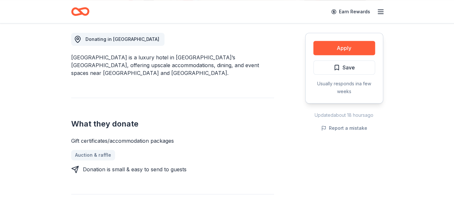 Image resolution: width=454 pixels, height=206 pixels. I want to click on h2: What they donate, so click(172, 124).